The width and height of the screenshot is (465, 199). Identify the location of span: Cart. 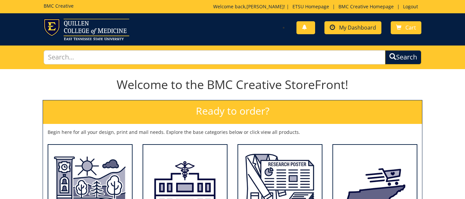
(410, 28).